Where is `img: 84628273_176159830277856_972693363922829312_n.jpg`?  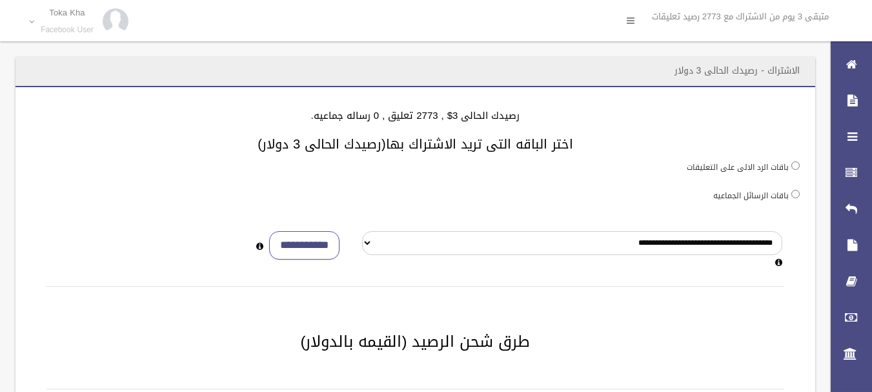 img: 84628273_176159830277856_972693363922829312_n.jpg is located at coordinates (116, 21).